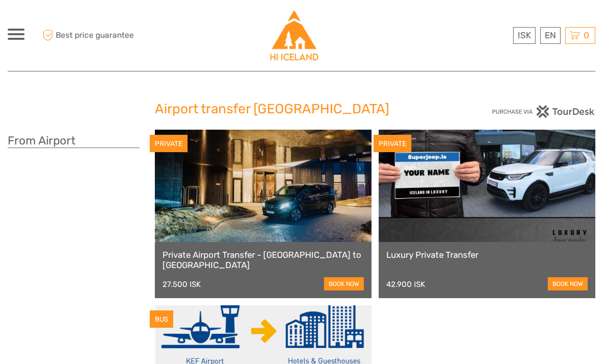  Describe the element at coordinates (162, 319) in the screenshot. I see `div: BUS` at that location.